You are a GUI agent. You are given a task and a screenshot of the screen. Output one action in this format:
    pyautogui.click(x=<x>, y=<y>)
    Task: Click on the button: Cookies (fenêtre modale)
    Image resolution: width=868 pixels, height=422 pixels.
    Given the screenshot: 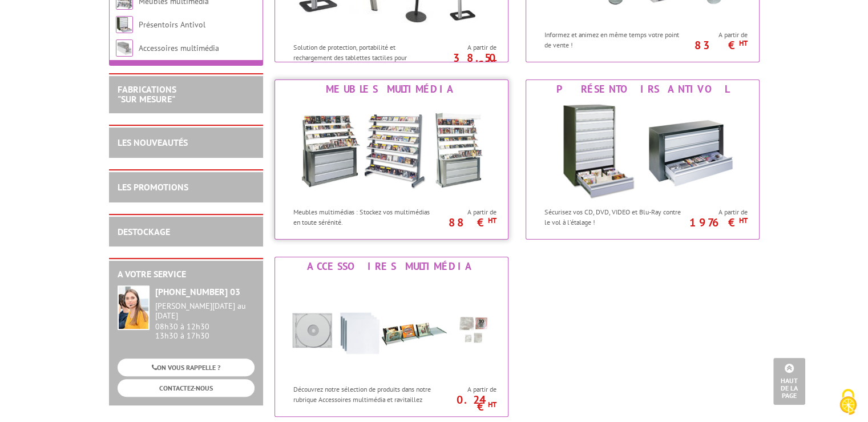 What is the action you would take?
    pyautogui.click(x=848, y=402)
    